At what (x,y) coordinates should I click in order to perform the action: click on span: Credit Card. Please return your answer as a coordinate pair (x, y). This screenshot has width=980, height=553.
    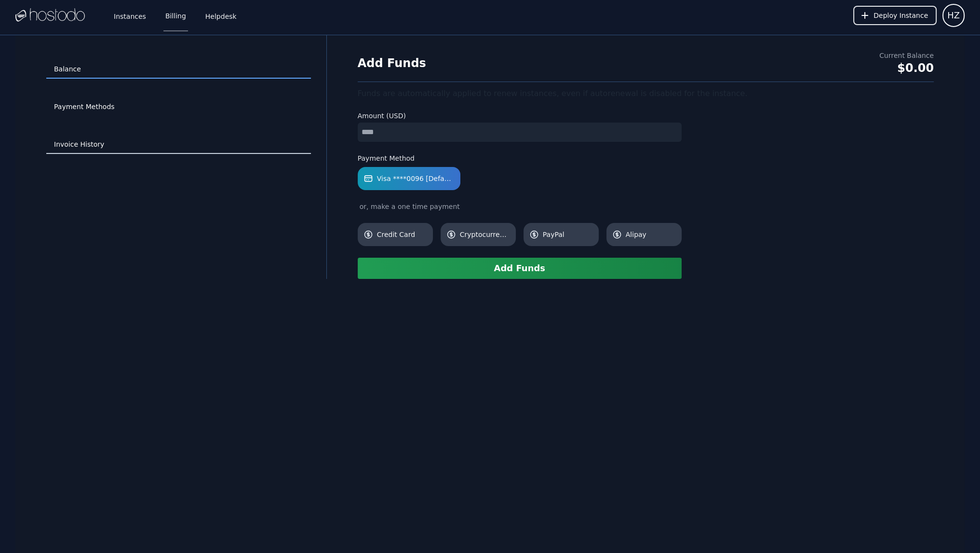
    Looking at the image, I should click on (402, 234).